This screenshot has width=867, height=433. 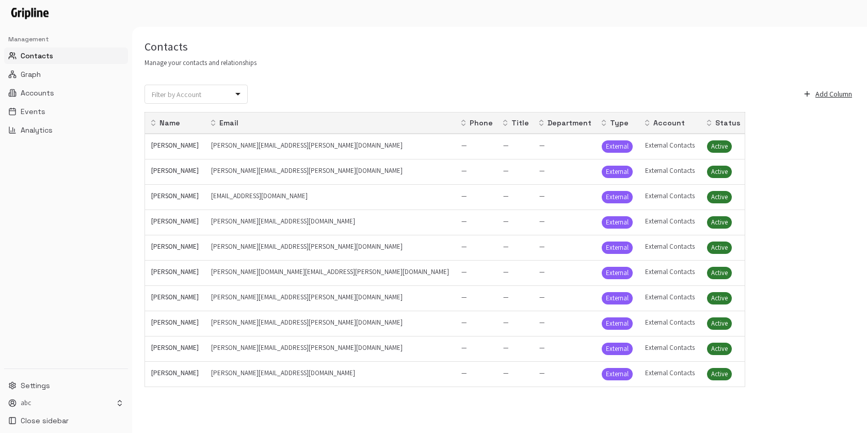 What do you see at coordinates (828, 94) in the screenshot?
I see `button: Add Column` at bounding box center [828, 94].